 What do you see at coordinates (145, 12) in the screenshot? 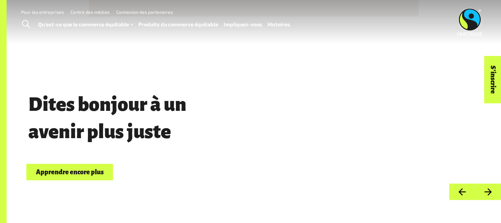
I see `a: Connexion des partenaires` at bounding box center [145, 12].